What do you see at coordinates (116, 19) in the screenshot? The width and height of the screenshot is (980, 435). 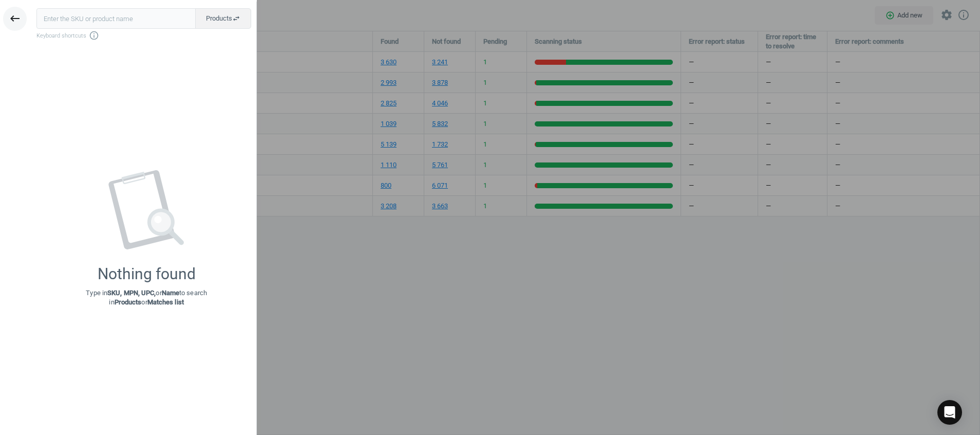 I see `input: Enter the SKU or product name` at bounding box center [116, 19].